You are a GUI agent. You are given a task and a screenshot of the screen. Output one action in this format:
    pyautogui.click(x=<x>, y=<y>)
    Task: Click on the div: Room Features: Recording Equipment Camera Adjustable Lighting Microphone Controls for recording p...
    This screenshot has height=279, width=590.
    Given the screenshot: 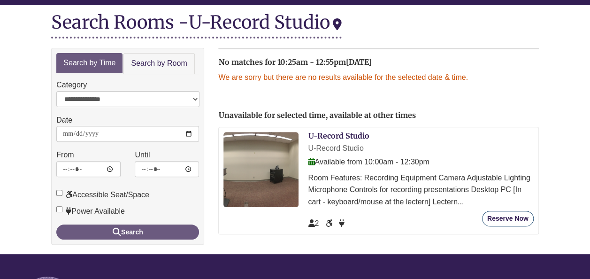 What is the action you would take?
    pyautogui.click(x=420, y=190)
    